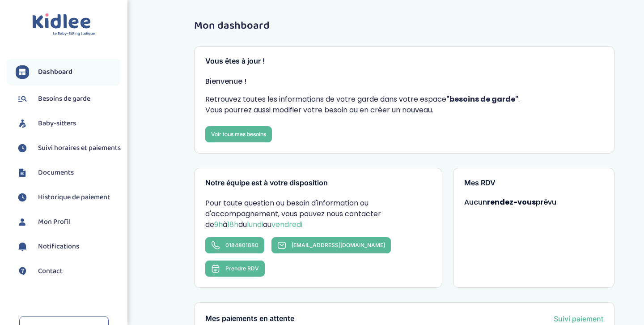  Describe the element at coordinates (57, 124) in the screenshot. I see `span: Baby-sitters` at that location.